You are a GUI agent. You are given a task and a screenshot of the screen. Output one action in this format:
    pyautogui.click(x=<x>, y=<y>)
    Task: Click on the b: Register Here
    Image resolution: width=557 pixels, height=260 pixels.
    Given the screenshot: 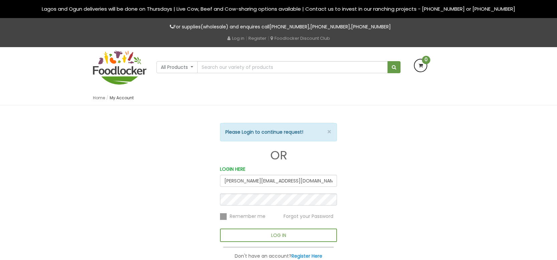 What is the action you would take?
    pyautogui.click(x=307, y=256)
    